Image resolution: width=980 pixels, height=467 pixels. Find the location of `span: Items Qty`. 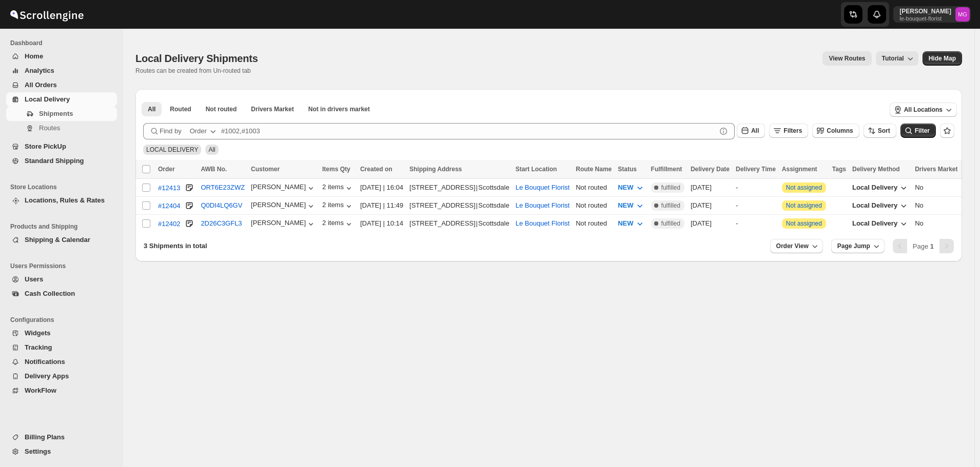

span: Items Qty is located at coordinates (336, 169).